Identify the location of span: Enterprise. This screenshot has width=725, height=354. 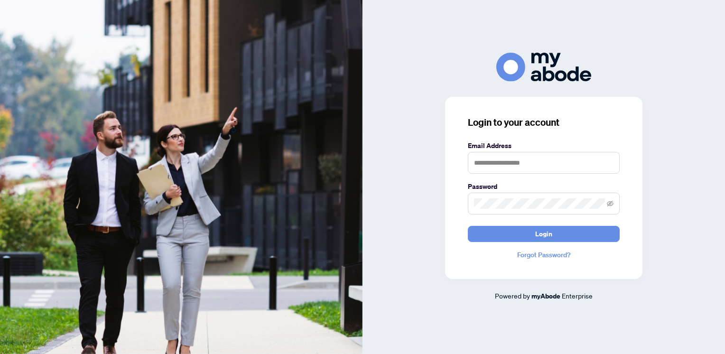
(577, 296).